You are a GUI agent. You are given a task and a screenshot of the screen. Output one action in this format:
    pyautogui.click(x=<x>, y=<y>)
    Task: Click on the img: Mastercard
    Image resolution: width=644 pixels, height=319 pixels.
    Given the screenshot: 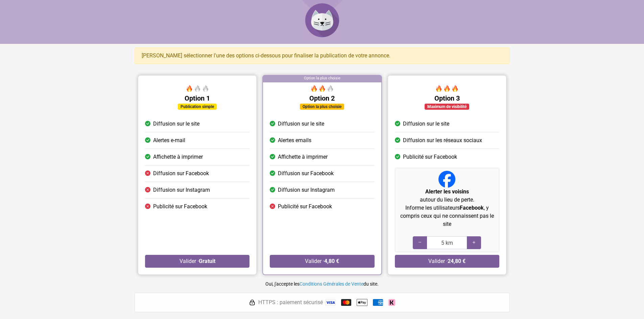 What is the action you would take?
    pyautogui.click(x=346, y=302)
    